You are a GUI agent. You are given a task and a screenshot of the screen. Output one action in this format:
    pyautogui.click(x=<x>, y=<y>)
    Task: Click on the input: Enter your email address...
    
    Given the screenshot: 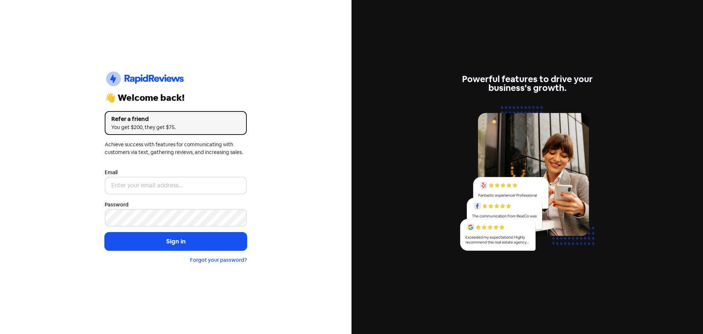 What is the action you would take?
    pyautogui.click(x=176, y=185)
    